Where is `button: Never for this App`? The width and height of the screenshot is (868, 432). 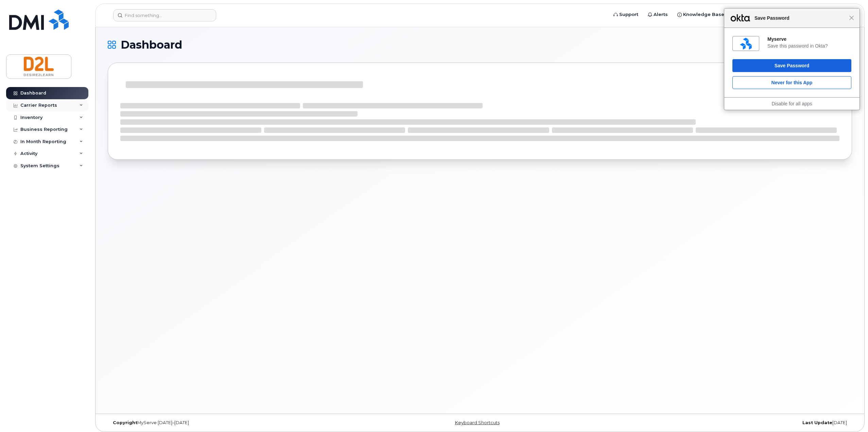 button: Never for this App is located at coordinates (792, 82).